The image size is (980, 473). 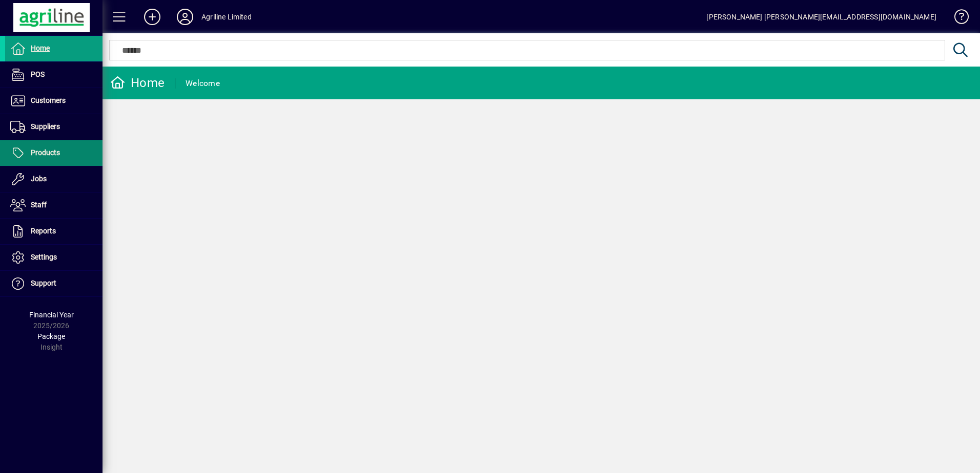 What do you see at coordinates (45, 126) in the screenshot?
I see `span: Suppliers` at bounding box center [45, 126].